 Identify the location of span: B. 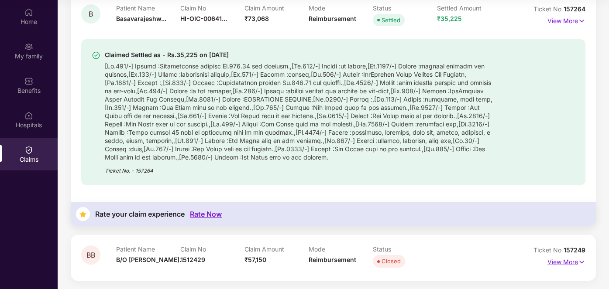
(91, 14).